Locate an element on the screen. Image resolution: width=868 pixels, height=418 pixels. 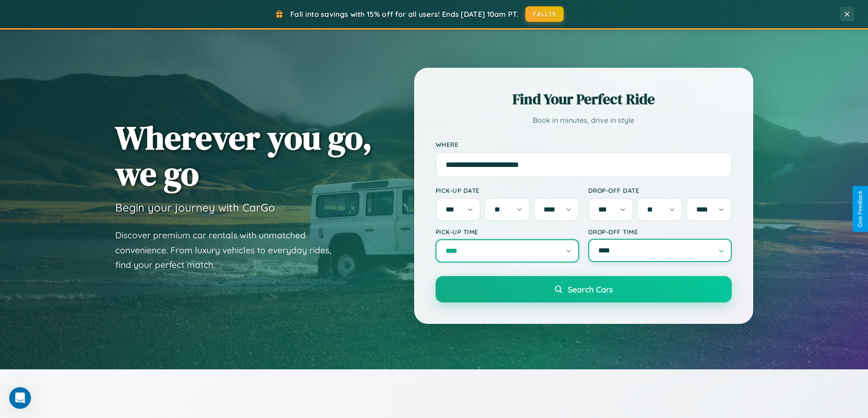
p: Discover premium car rentals with unmatched convenience. From luxury vehicles to everyday rides, ... is located at coordinates (229, 251).